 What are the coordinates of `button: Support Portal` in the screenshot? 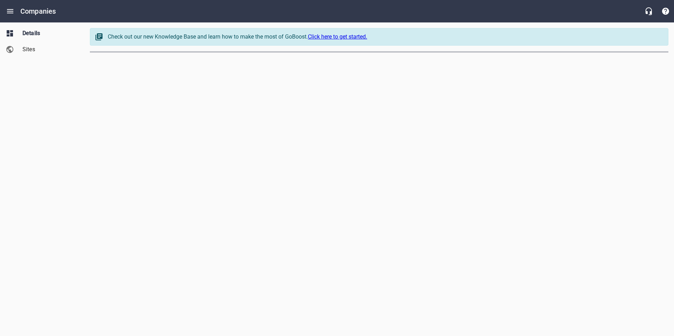 It's located at (666, 11).